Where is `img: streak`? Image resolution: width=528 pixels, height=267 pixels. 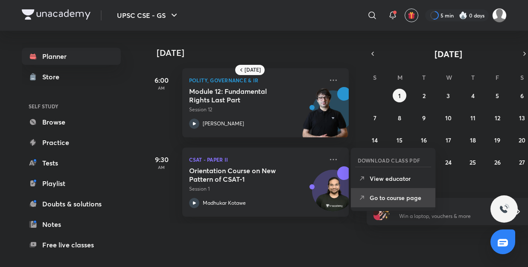
img: streak is located at coordinates (463, 15).